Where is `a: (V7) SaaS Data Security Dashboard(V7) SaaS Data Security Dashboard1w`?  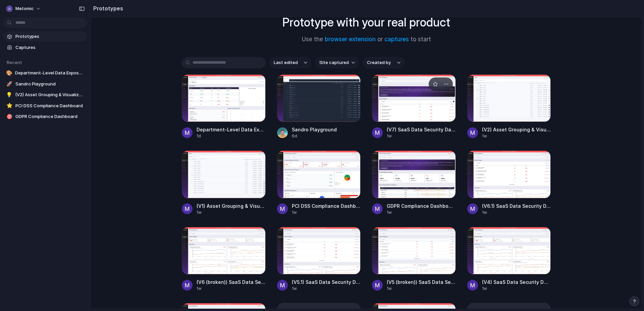 a: (V7) SaaS Data Security Dashboard(V7) SaaS Data Security Dashboard1w is located at coordinates (414, 106).